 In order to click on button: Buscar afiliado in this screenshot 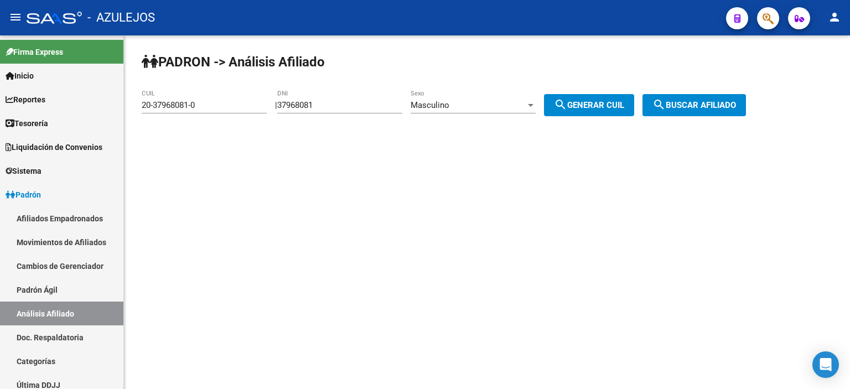, I will do `click(694, 105)`.